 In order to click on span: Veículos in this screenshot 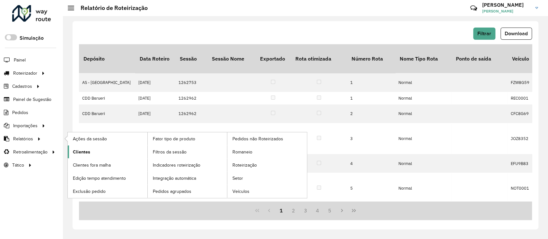, I will do `click(241, 192)`.